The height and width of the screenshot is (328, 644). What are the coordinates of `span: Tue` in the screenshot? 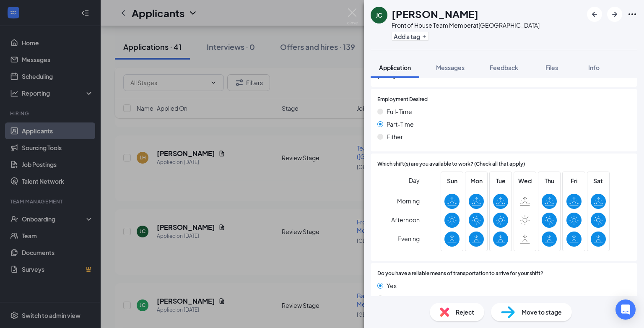 It's located at (501, 181).